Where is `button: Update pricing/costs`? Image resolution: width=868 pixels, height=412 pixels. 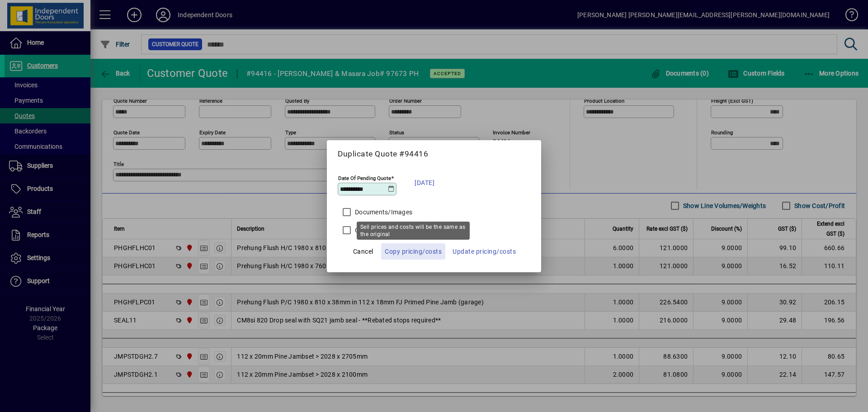
button: Update pricing/costs is located at coordinates (484, 252).